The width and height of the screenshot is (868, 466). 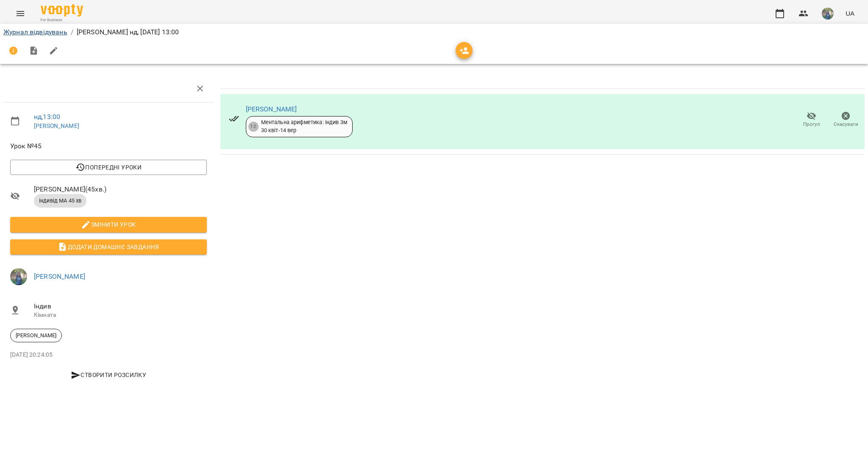 I want to click on span: For Business, so click(x=62, y=20).